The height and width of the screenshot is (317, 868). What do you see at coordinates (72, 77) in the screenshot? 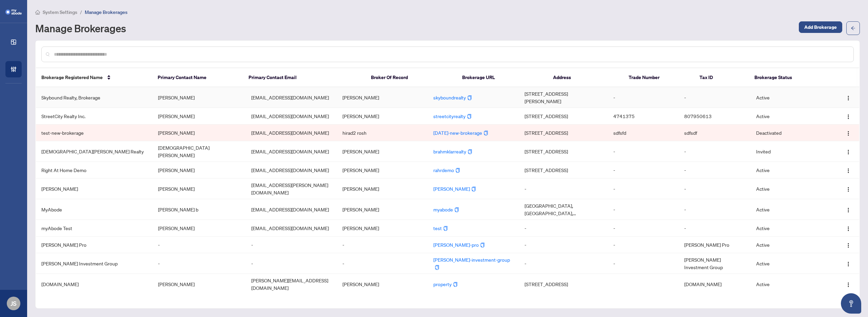
I see `span: Brokerage Registered Name` at bounding box center [72, 77].